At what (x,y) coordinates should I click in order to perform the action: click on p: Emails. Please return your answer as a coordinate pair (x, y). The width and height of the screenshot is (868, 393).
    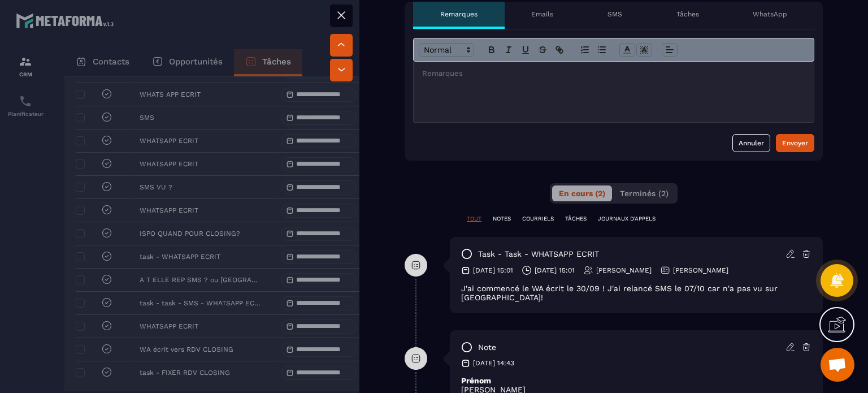
    Looking at the image, I should click on (542, 14).